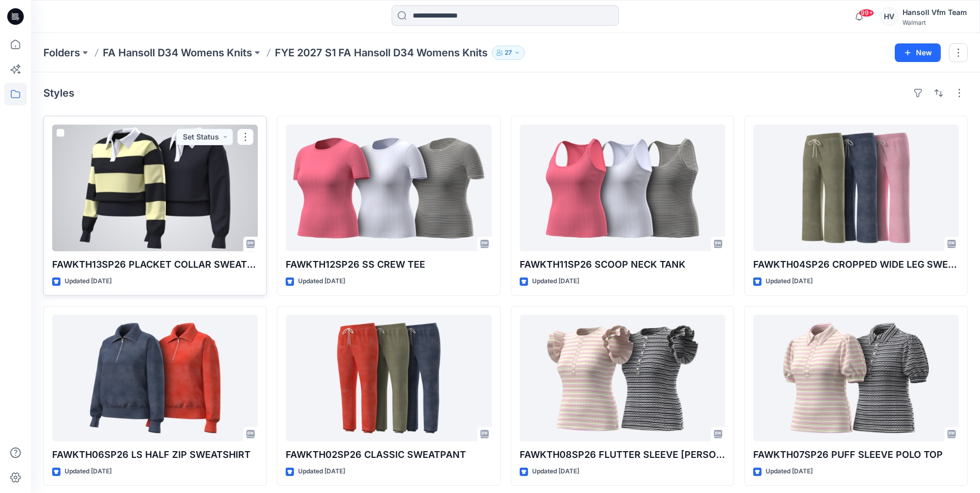 Image resolution: width=980 pixels, height=493 pixels. I want to click on p: FA Hansoll D34 Womens Knits, so click(177, 53).